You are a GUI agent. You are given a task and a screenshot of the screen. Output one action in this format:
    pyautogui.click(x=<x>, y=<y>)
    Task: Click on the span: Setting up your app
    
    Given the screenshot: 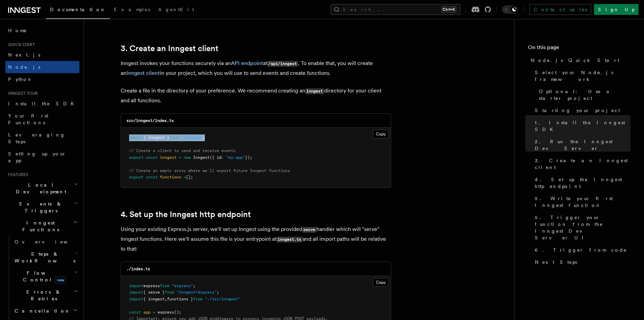 What is the action you would take?
    pyautogui.click(x=37, y=157)
    